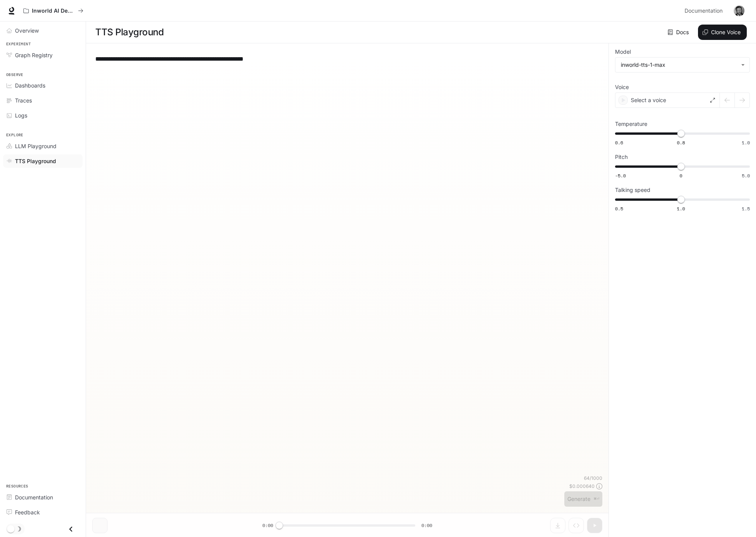 The width and height of the screenshot is (756, 537). I want to click on span: TTS Playground, so click(36, 161).